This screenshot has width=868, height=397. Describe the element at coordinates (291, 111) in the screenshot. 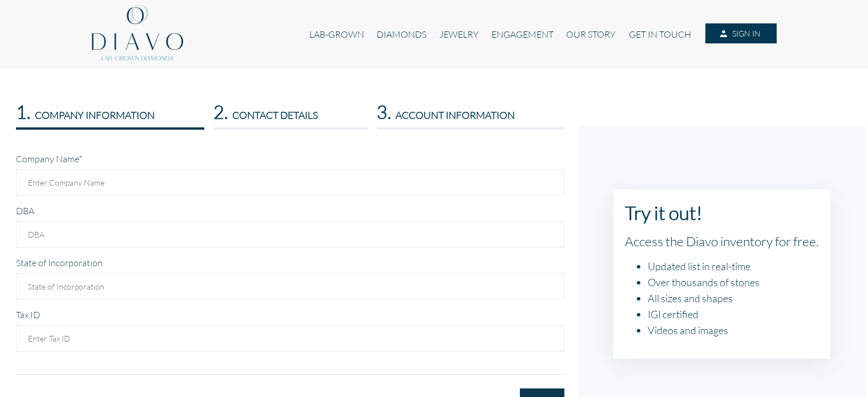

I see `h3: CONTACT DETAILS` at that location.